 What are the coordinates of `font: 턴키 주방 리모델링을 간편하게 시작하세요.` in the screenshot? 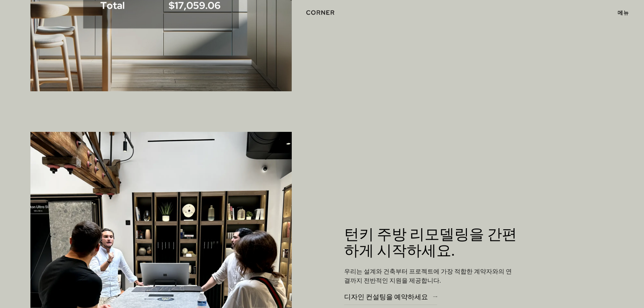 It's located at (431, 241).